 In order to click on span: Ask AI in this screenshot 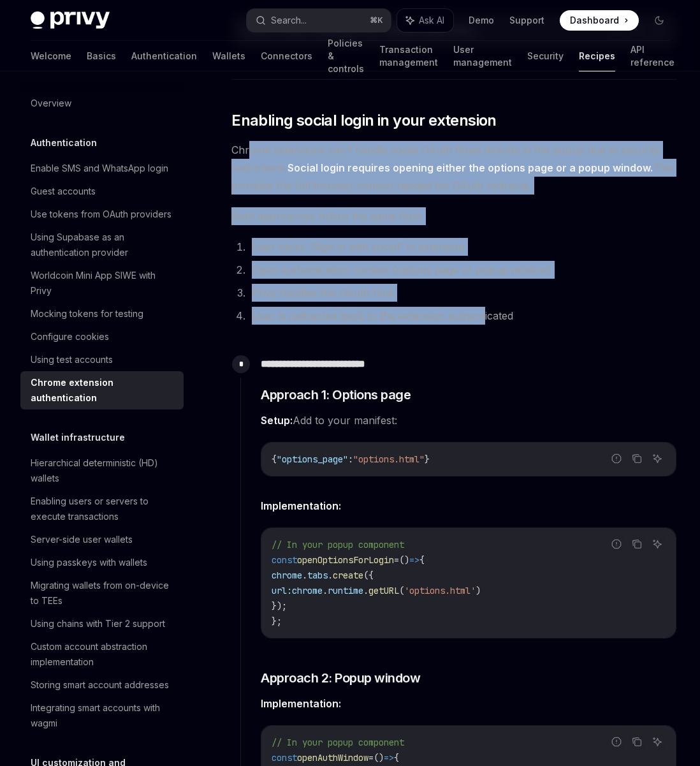, I will do `click(431, 20)`.